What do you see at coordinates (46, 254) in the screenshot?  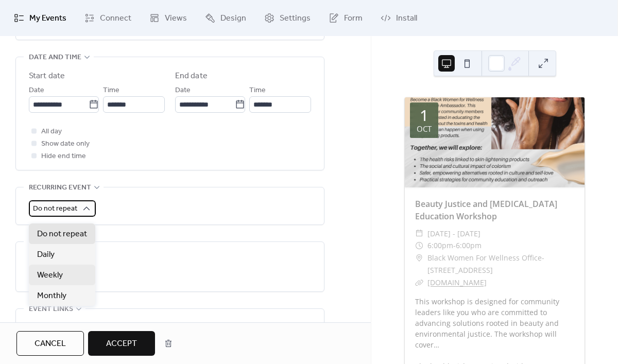 I see `span: Daily` at bounding box center [46, 254].